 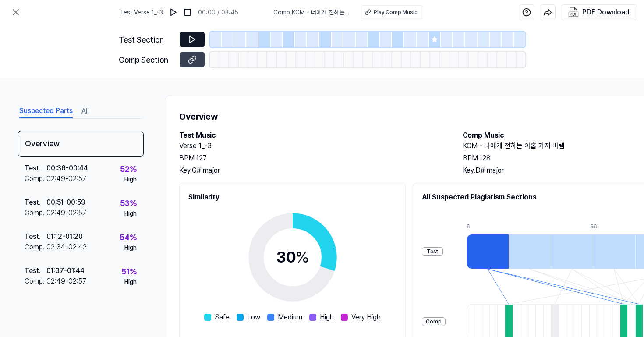 What do you see at coordinates (147, 39) in the screenshot?
I see `div: Test Section` at bounding box center [147, 39].